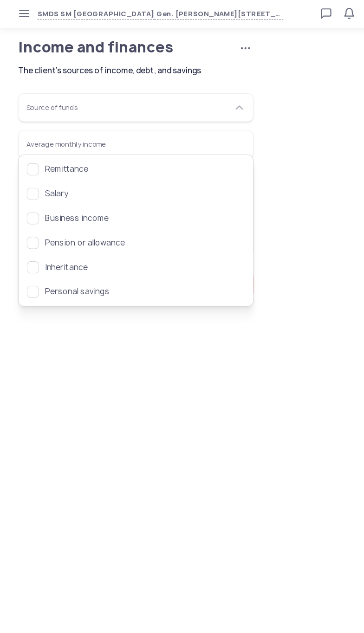  Describe the element at coordinates (132, 177) in the screenshot. I see `span: Salary` at that location.